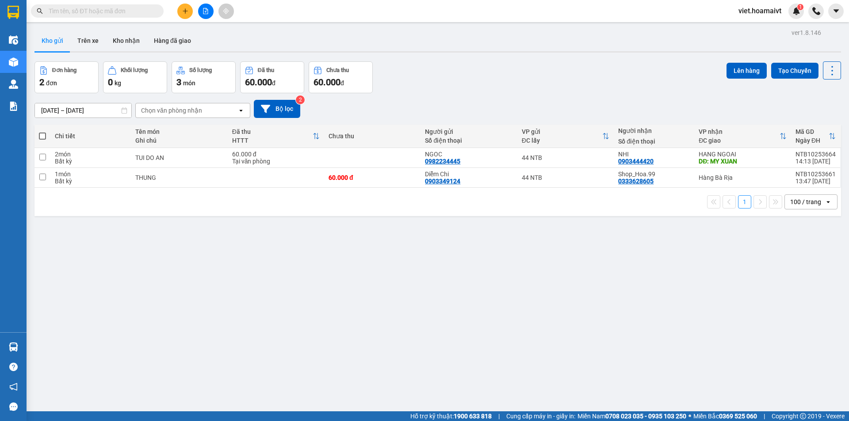  Describe the element at coordinates (13, 407) in the screenshot. I see `span: message` at that location.